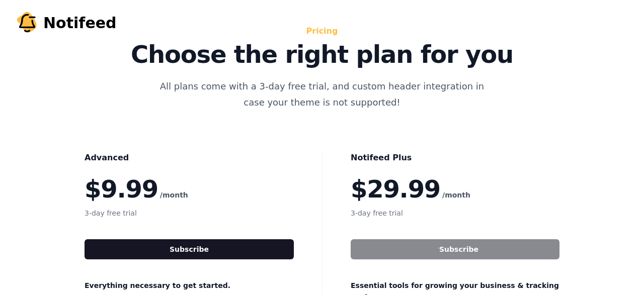  What do you see at coordinates (454, 158) in the screenshot?
I see `h3: Notifeed Plus` at bounding box center [454, 158].